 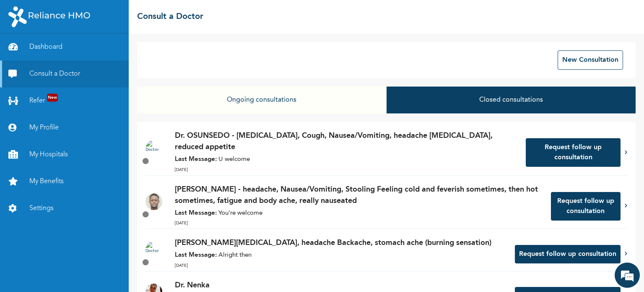 What do you see at coordinates (341, 255) in the screenshot?
I see `p: Alright then` at bounding box center [341, 255].